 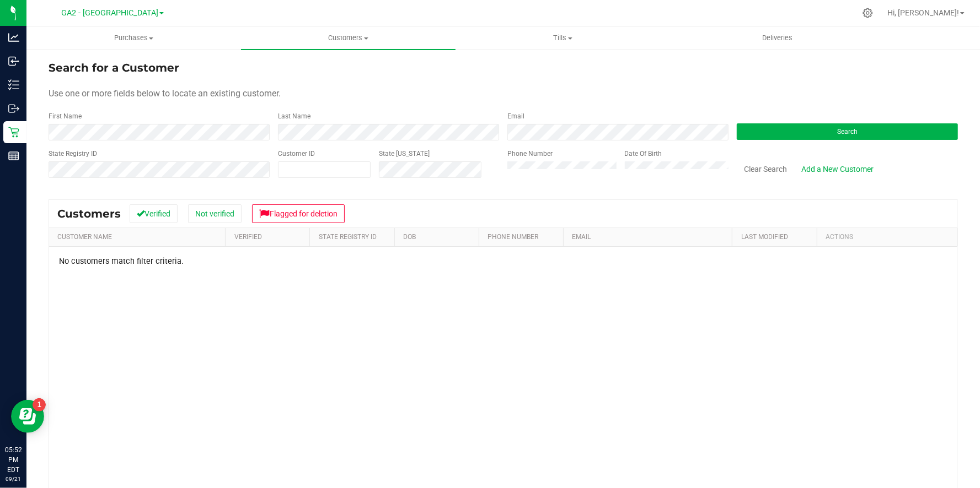 What do you see at coordinates (847, 132) in the screenshot?
I see `span: Search` at bounding box center [847, 132].